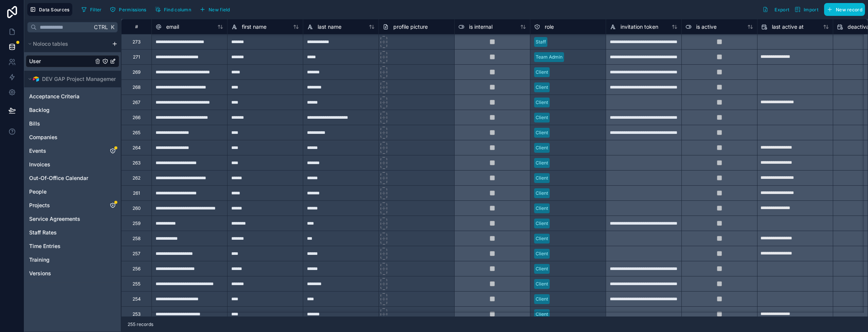 This screenshot has height=332, width=868. Describe the element at coordinates (410, 27) in the screenshot. I see `span: profile picture` at that location.